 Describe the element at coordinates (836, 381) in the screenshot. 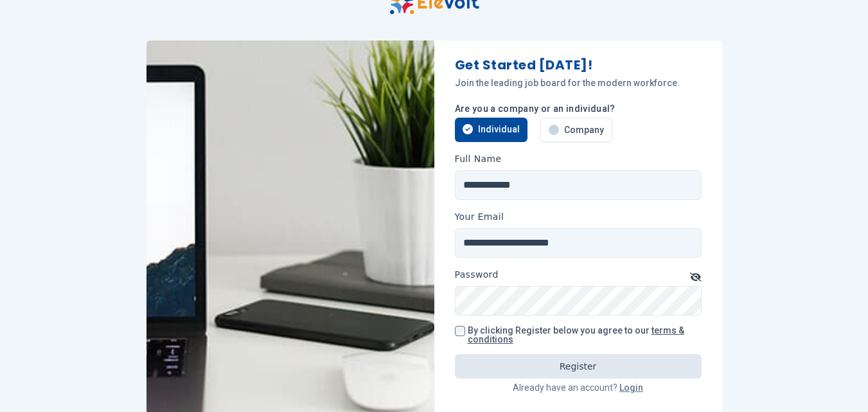

I see `div: Chat Widget` at that location.